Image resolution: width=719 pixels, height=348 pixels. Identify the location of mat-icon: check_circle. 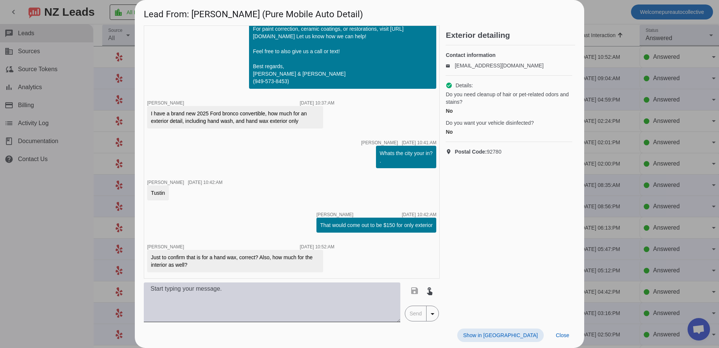
(449, 85).